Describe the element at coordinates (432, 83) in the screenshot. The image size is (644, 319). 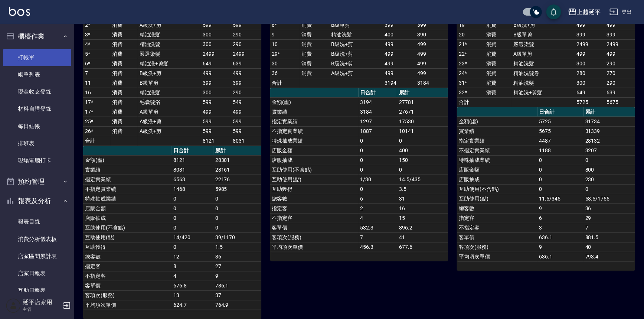
I see `td: 3184` at that location.